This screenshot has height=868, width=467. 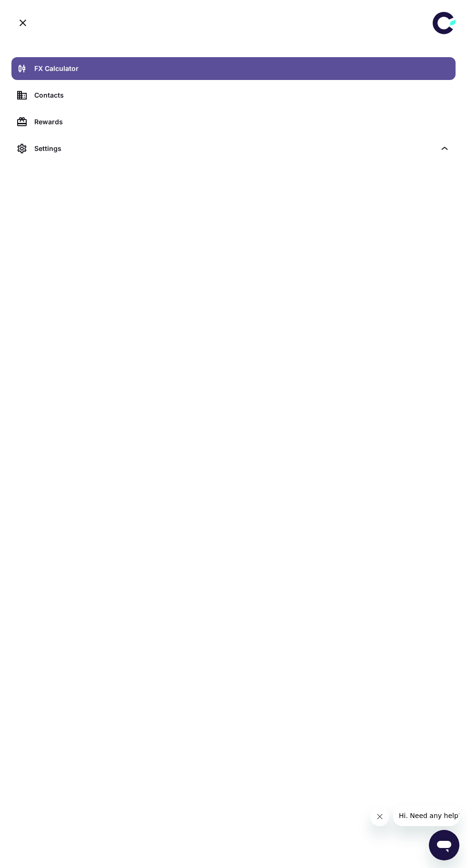 I want to click on span: Hi. Need any help?, so click(x=37, y=10).